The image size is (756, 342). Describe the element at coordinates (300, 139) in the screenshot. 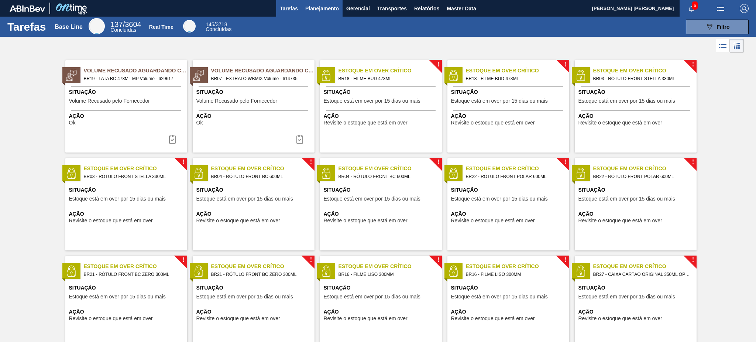

I see `div: Completar tarefa: 30375226` at that location.